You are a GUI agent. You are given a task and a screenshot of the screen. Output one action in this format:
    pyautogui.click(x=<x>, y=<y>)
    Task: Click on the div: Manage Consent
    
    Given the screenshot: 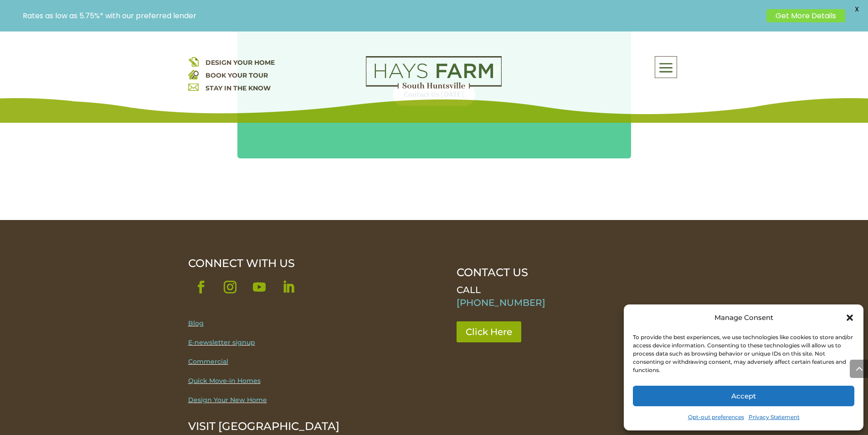 What is the action you would take?
    pyautogui.click(x=744, y=317)
    